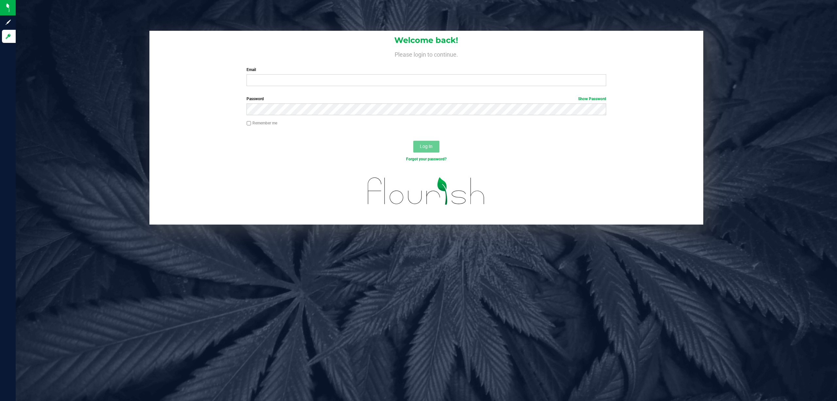 This screenshot has width=837, height=401. What do you see at coordinates (426, 70) in the screenshot?
I see `label: Email` at bounding box center [426, 70].